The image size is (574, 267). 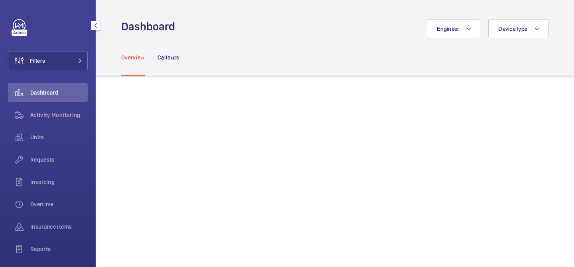 What do you see at coordinates (59, 92) in the screenshot?
I see `span: Dashboard` at bounding box center [59, 92].